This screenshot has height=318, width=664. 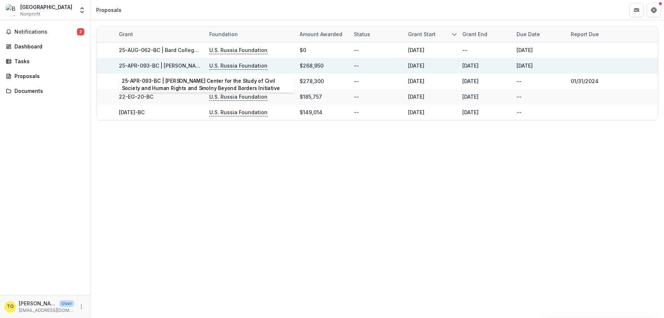 I want to click on p: User, so click(x=66, y=304).